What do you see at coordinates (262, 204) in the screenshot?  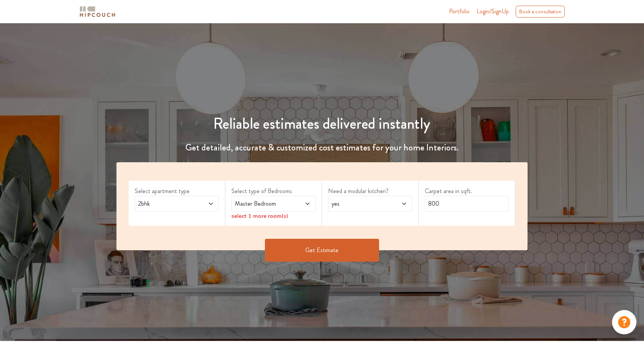 I see `span: Master Bedroom` at bounding box center [262, 204].